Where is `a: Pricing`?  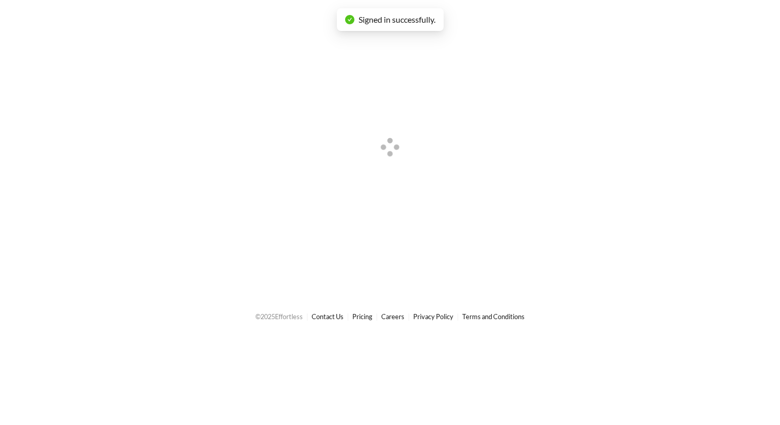
a: Pricing is located at coordinates (362, 316).